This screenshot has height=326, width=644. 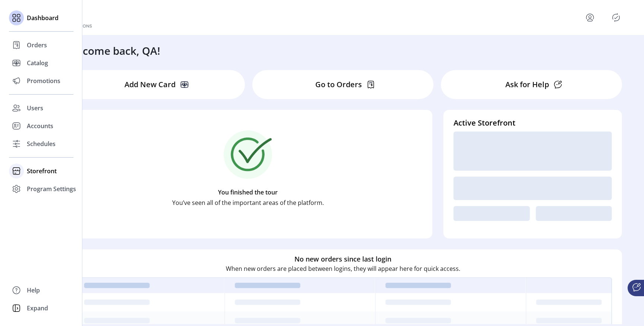 I want to click on span: Dashboard, so click(x=42, y=18).